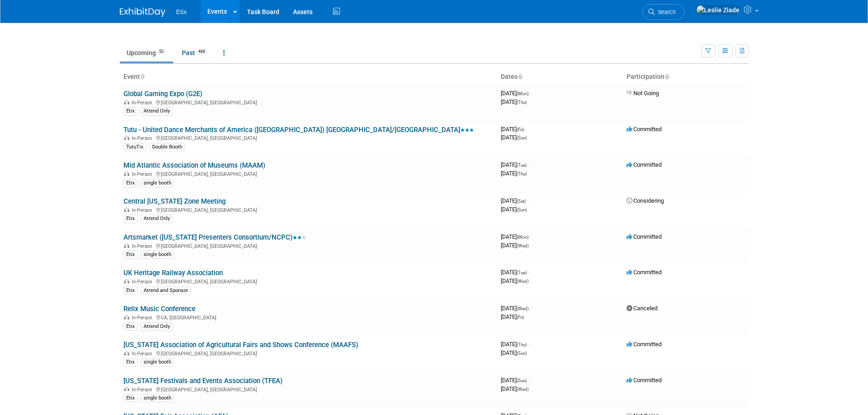 This screenshot has width=868, height=415. Describe the element at coordinates (521, 201) in the screenshot. I see `span: (Sat)` at that location.